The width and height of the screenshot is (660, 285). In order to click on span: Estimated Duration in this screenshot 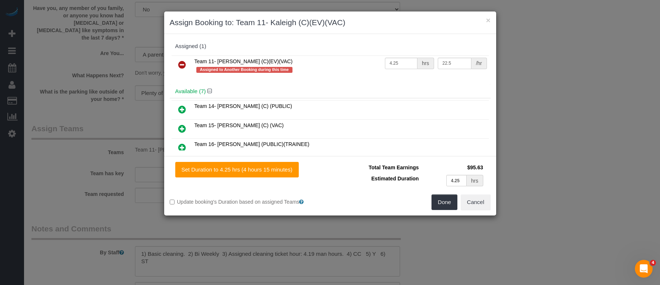, I will do `click(395, 179)`.